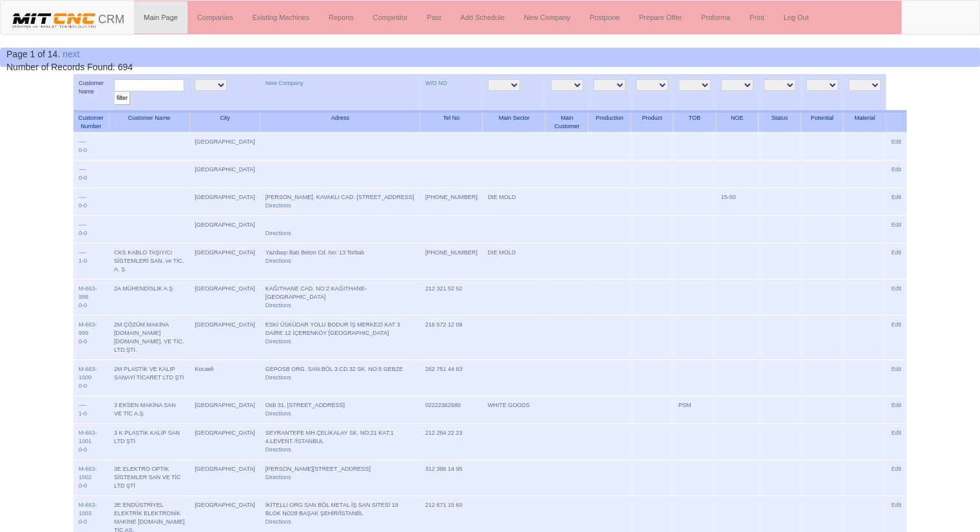 This screenshot has height=532, width=980. I want to click on span: Page 1 of 14., so click(33, 54).